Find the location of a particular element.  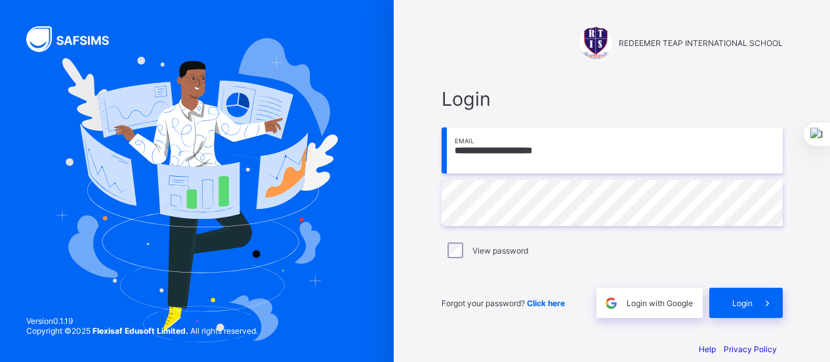

label: View password is located at coordinates (500, 250).